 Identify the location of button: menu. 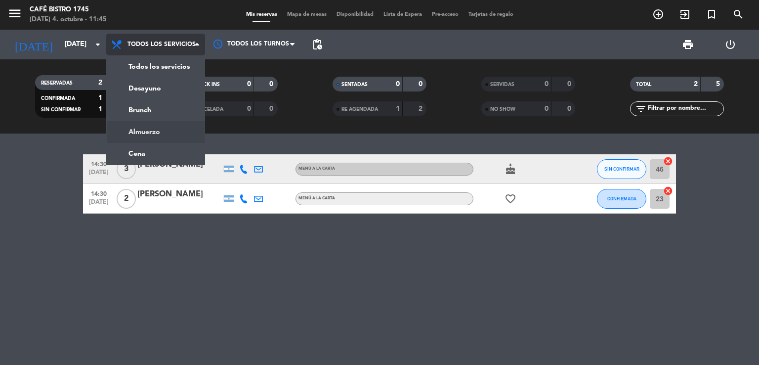
(15, 15).